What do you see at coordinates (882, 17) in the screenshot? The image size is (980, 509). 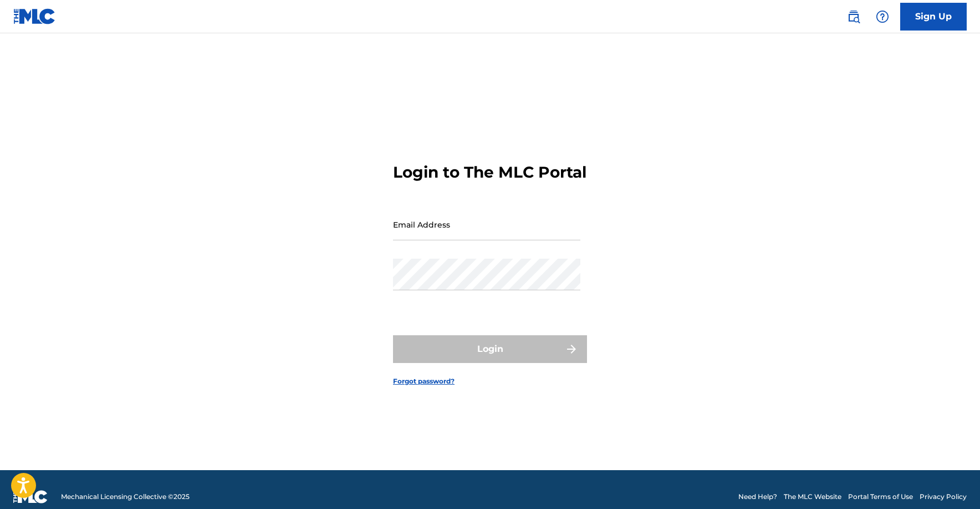 I see `div: Help` at bounding box center [882, 17].